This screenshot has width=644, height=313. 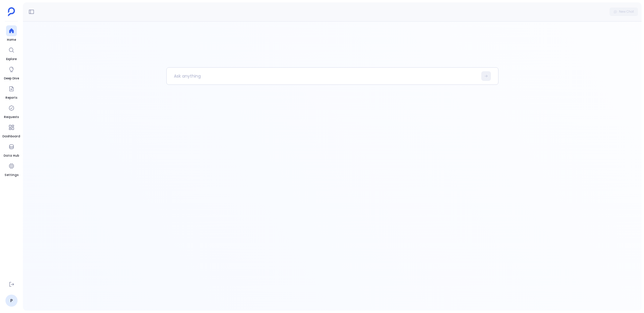 I want to click on span: Data Hub, so click(x=11, y=156).